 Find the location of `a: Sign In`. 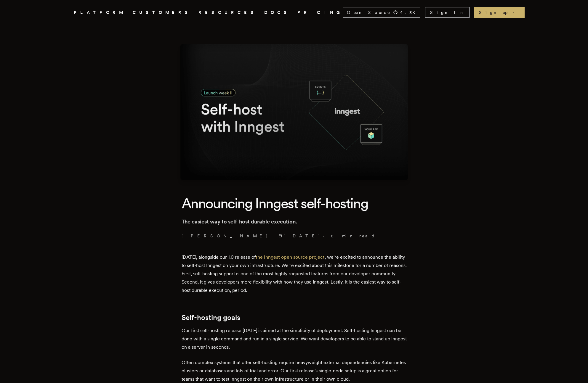

a: Sign In is located at coordinates (447, 12).